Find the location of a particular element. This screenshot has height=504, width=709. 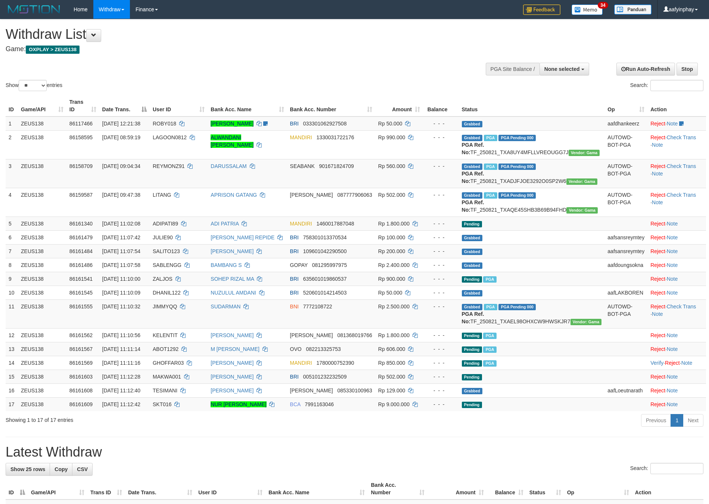

span: 86161569 is located at coordinates (81, 363).